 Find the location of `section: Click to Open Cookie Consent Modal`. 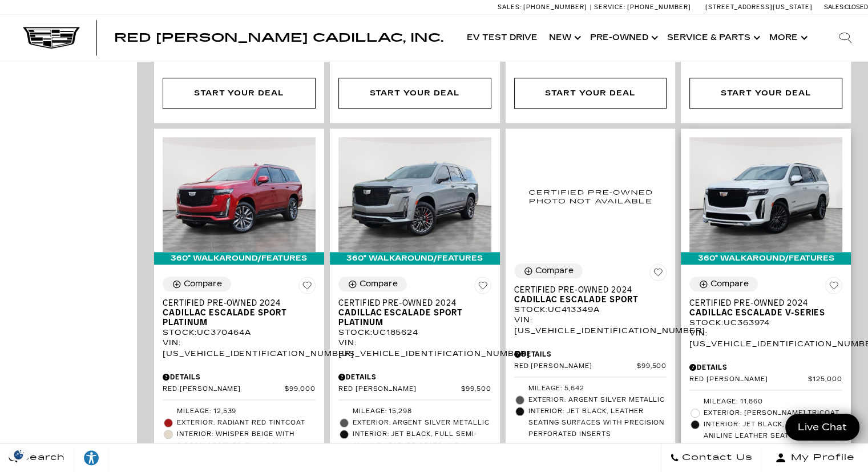

section: Click to Open Cookie Consent Modal is located at coordinates (19, 454).